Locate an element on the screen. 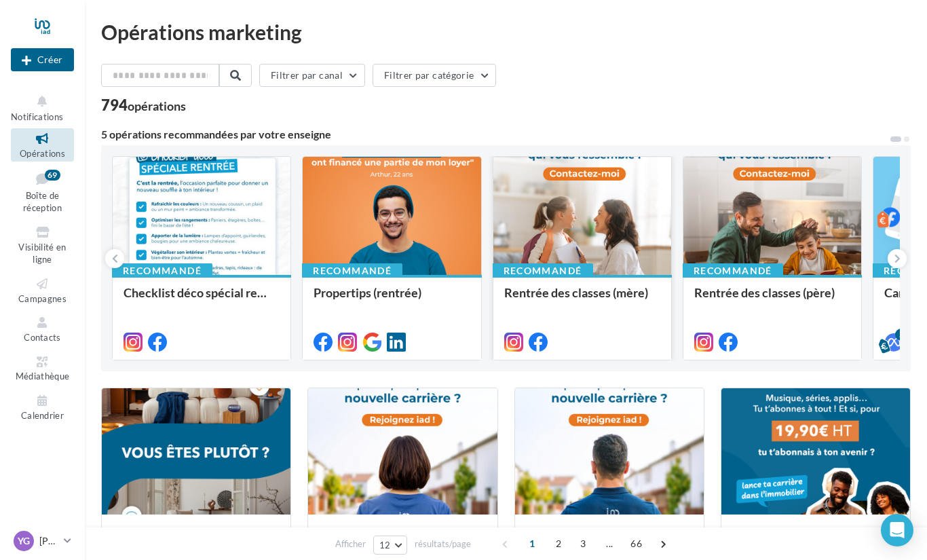 This screenshot has width=927, height=560. span: Visibilité en ligne is located at coordinates (42, 253).